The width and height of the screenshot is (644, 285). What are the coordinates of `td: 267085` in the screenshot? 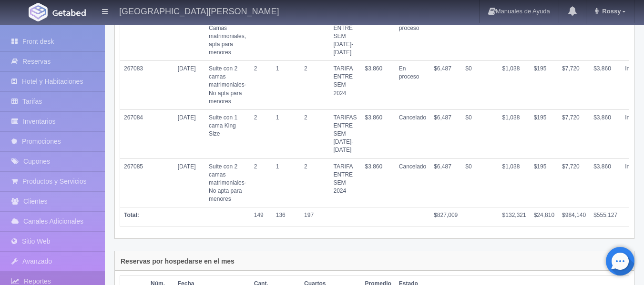 It's located at (134, 183).